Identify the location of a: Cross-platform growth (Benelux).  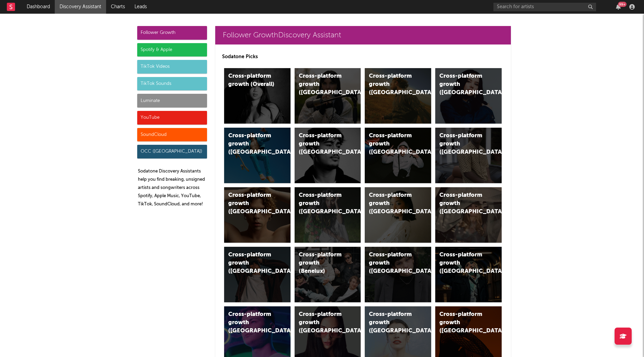
(328, 275).